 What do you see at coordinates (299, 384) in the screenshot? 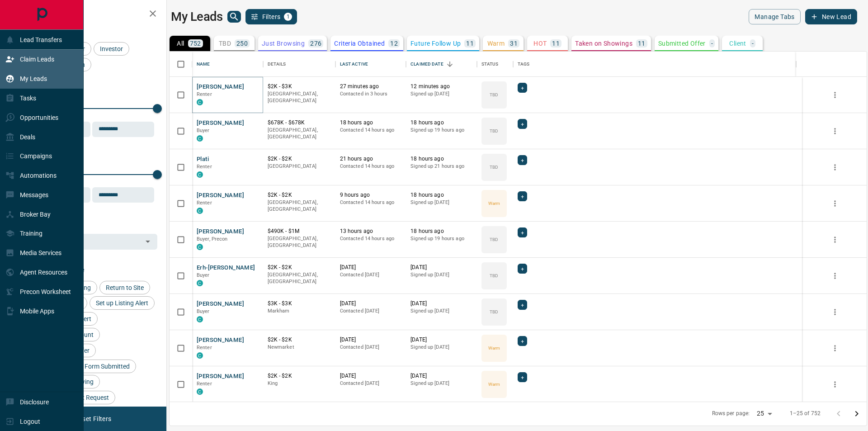
I see `p: King` at bounding box center [299, 384].